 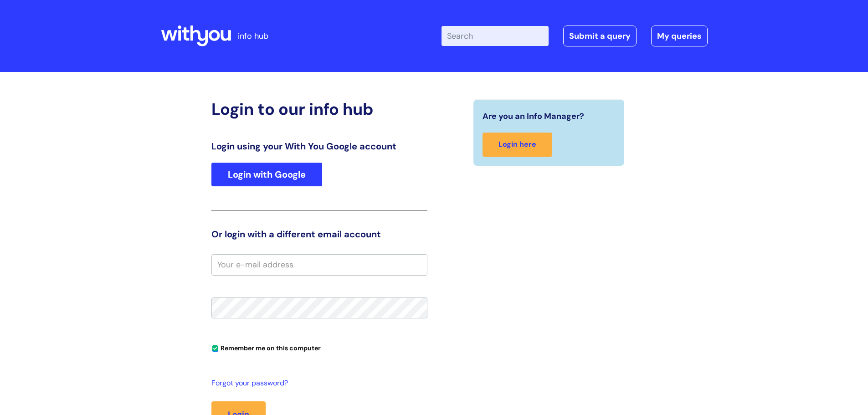 What do you see at coordinates (317, 383) in the screenshot?
I see `a: Forgot your password?` at bounding box center [317, 383].